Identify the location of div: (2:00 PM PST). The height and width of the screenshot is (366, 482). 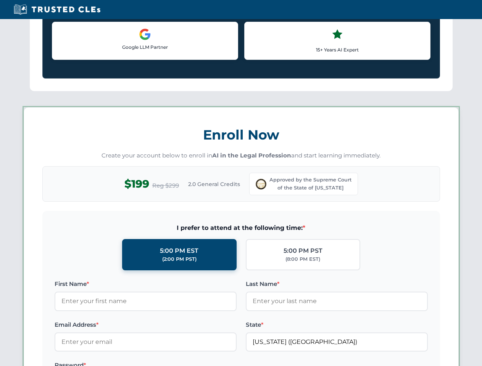
(179, 259).